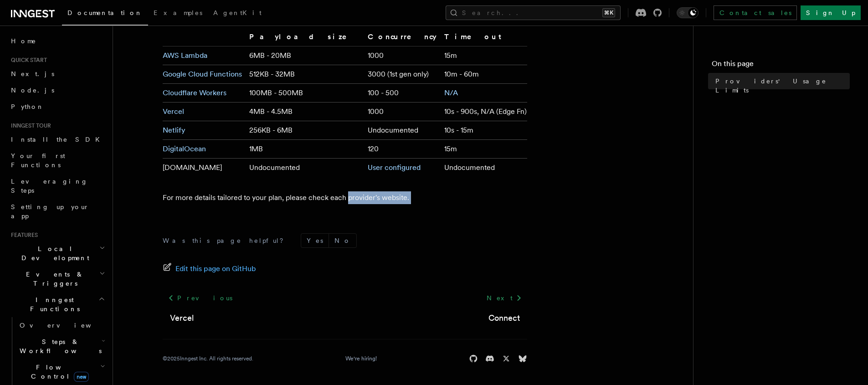  I want to click on p: For more details tailored to your plan, please check each provider's website., so click(345, 198).